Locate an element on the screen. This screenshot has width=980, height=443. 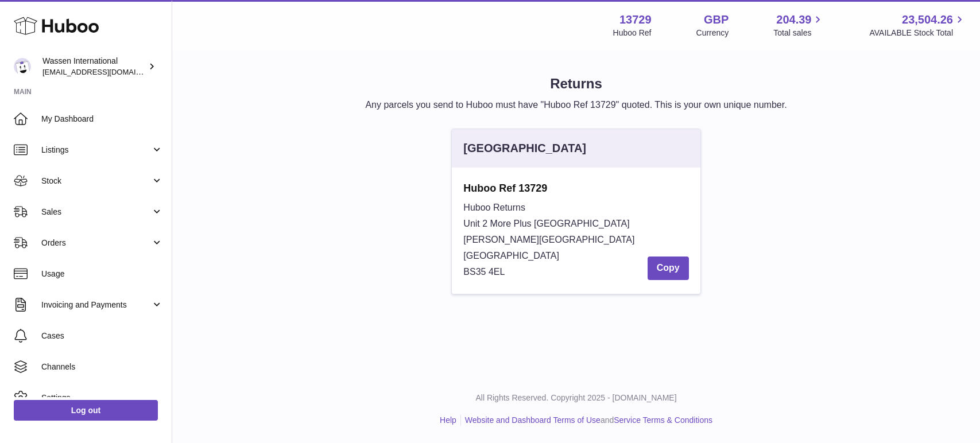
span: Orders is located at coordinates (96, 243).